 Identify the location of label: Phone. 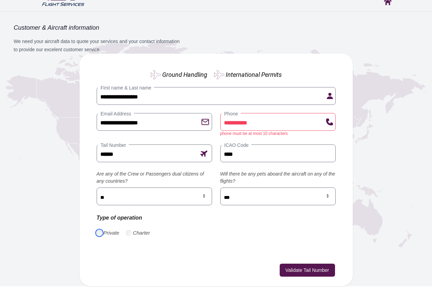
(231, 114).